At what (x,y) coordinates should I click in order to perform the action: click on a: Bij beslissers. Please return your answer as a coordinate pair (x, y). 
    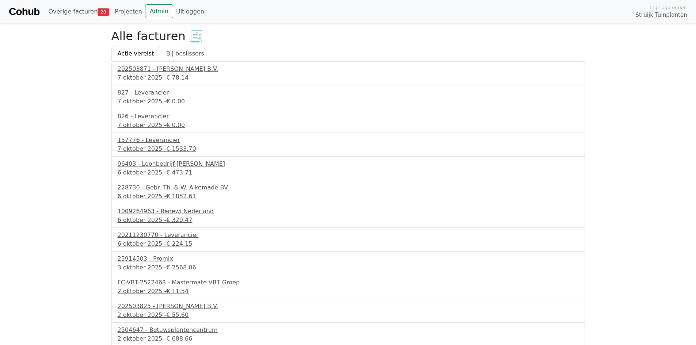
    Looking at the image, I should click on (185, 54).